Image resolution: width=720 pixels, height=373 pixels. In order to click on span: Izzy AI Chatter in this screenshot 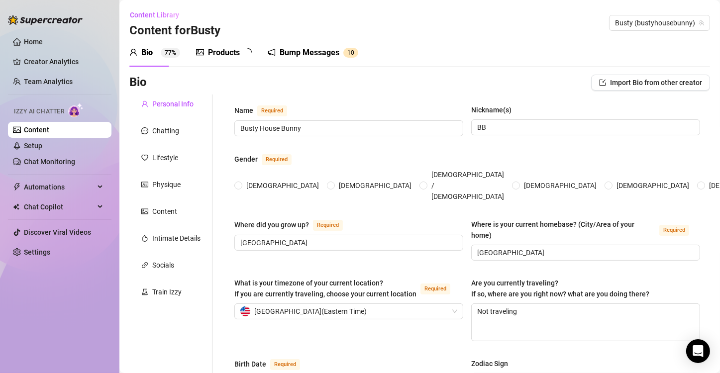, I will do `click(39, 112)`.